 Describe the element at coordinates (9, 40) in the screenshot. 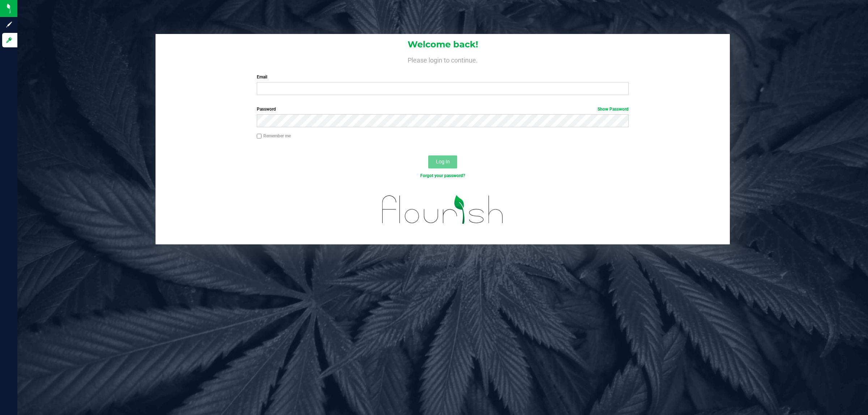

I see `inline-svg: Log in` at that location.